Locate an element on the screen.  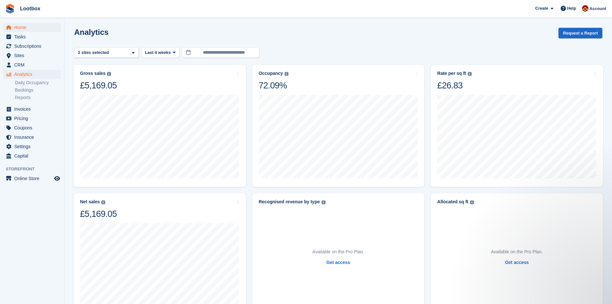
button: Last 4 weeks is located at coordinates (160, 53).